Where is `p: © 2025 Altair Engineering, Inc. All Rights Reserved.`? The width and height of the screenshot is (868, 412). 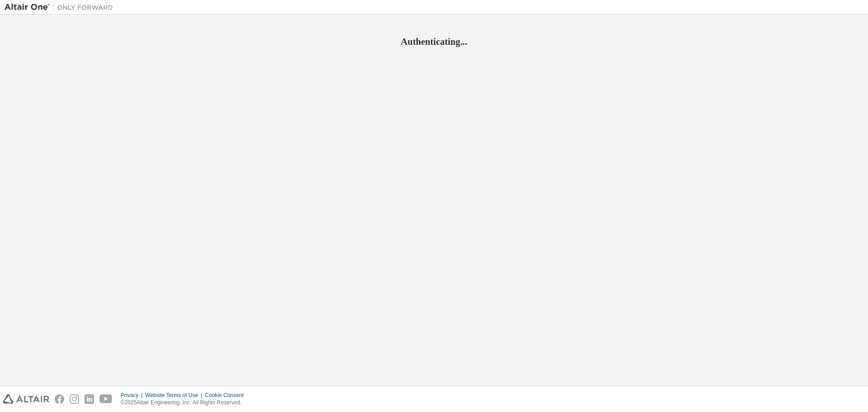 p: © 2025 Altair Engineering, Inc. All Rights Reserved. is located at coordinates (185, 402).